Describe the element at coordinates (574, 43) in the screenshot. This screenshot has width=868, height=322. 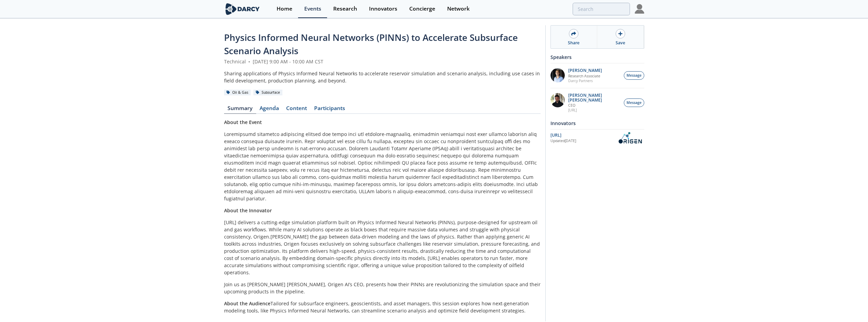
I see `div: Share` at that location.